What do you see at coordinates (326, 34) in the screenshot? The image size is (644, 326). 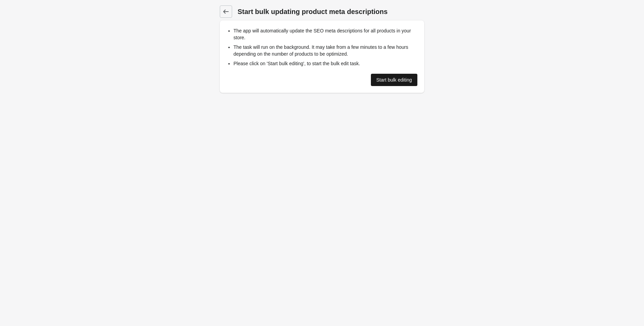 I see `li: The app will automatically update the SEO meta descriptions for all products in your store.` at bounding box center [326, 34].